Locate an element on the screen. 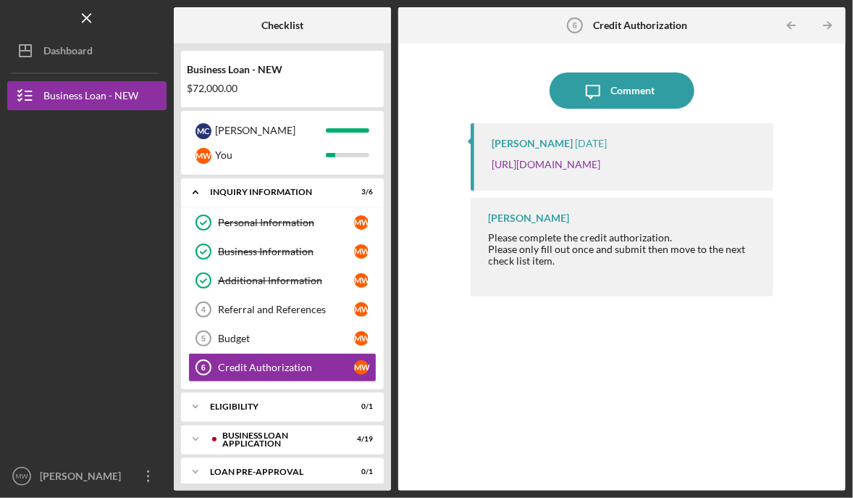 This screenshot has width=853, height=498. text: MW is located at coordinates (22, 476).